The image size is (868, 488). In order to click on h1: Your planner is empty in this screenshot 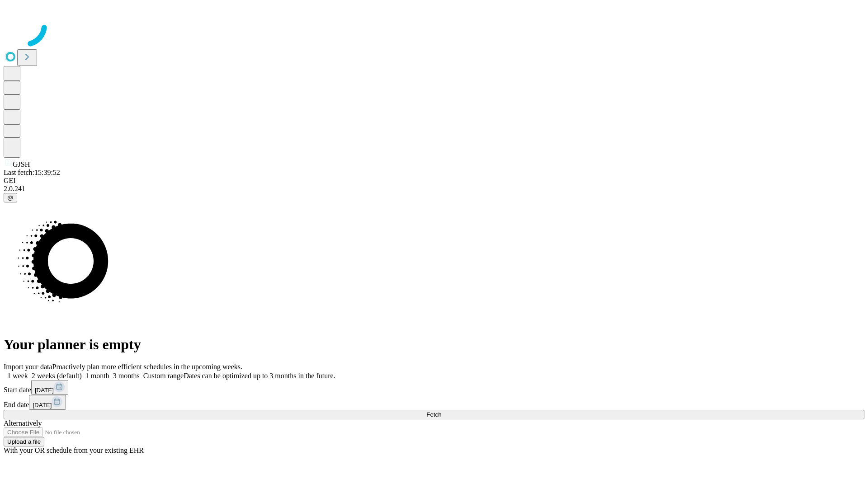, I will do `click(434, 344)`.